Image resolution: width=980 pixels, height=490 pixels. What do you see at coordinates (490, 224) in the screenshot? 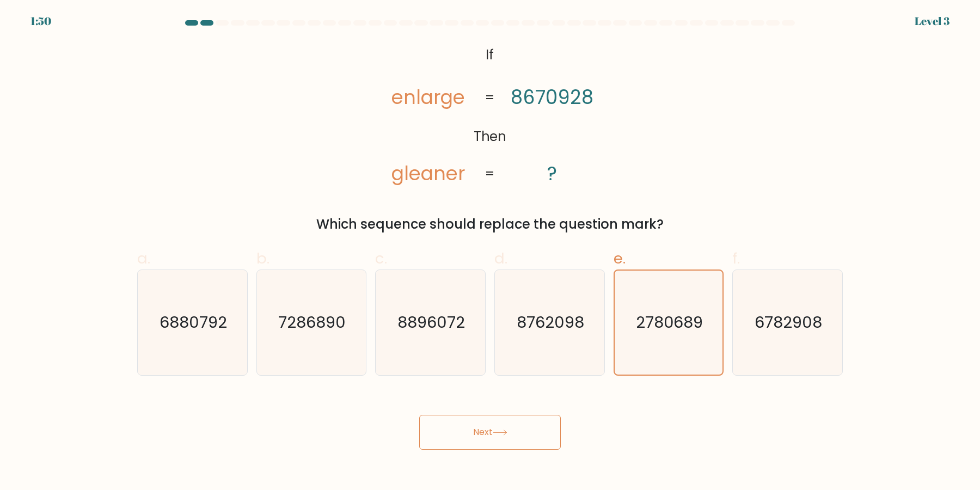
I see `div: Which sequence should replace the question mark?` at bounding box center [490, 224].